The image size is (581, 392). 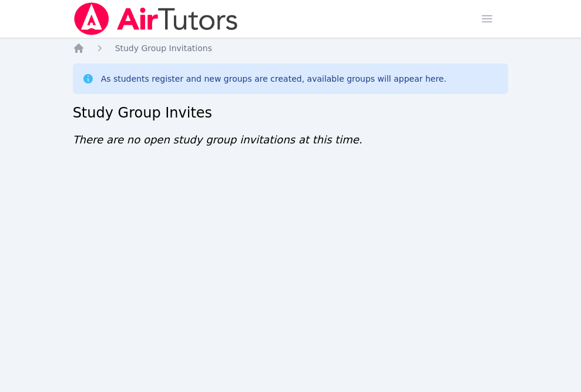 I want to click on a: Study Group Invitations, so click(x=163, y=48).